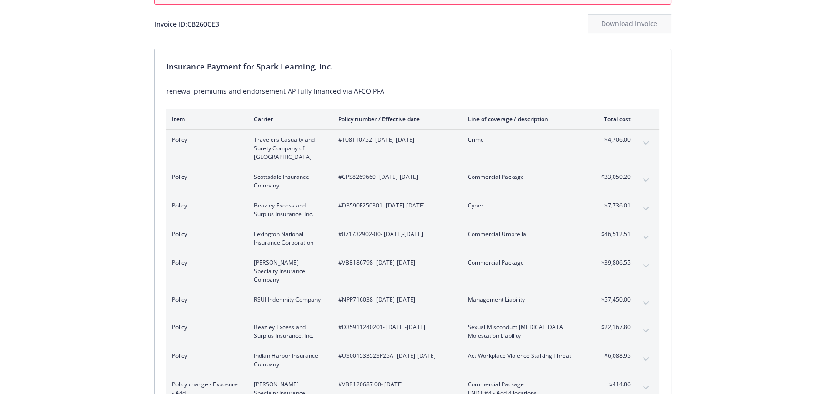 The height and width of the screenshot is (394, 825). I want to click on span: $7,736.01, so click(612, 206).